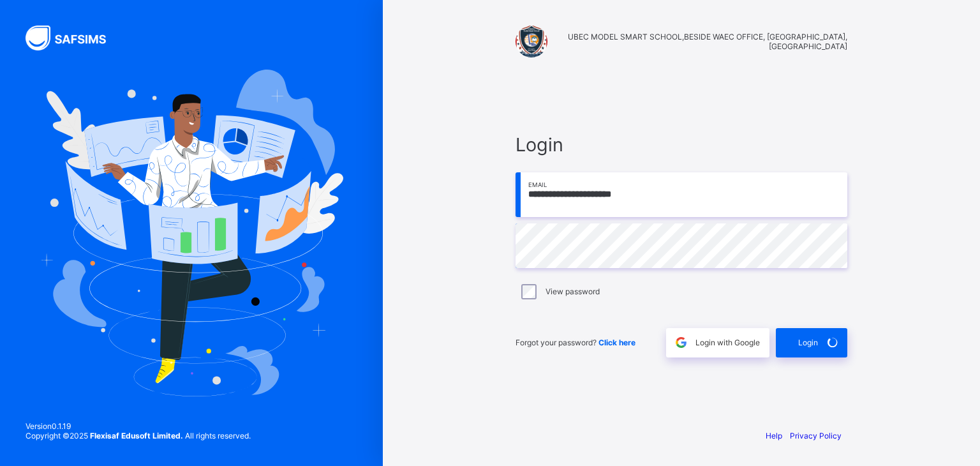  I want to click on strong: Flexisaf Edusoft Limited., so click(136, 435).